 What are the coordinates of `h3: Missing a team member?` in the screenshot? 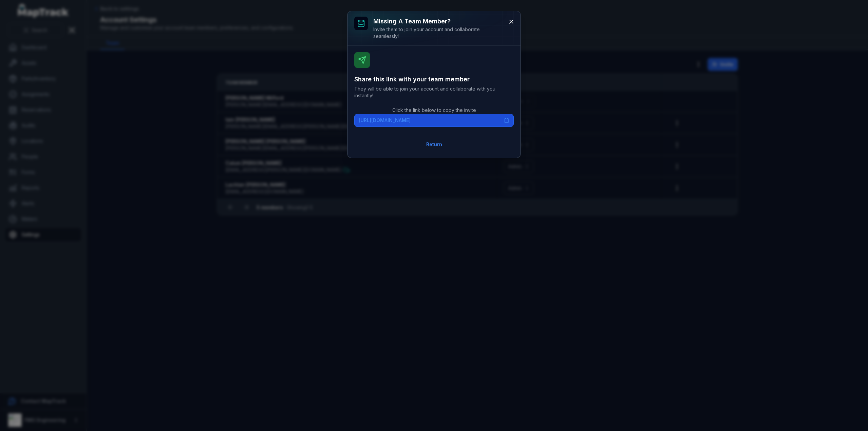 It's located at (438, 21).